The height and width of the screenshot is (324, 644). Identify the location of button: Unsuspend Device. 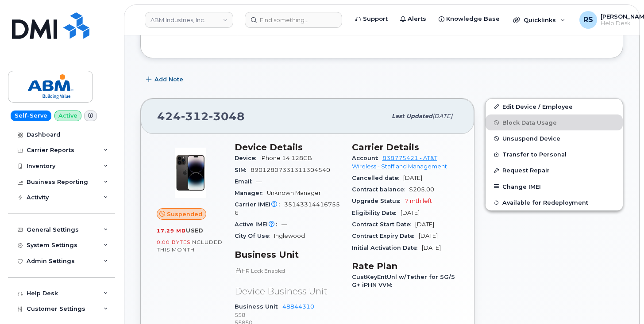
(554, 138).